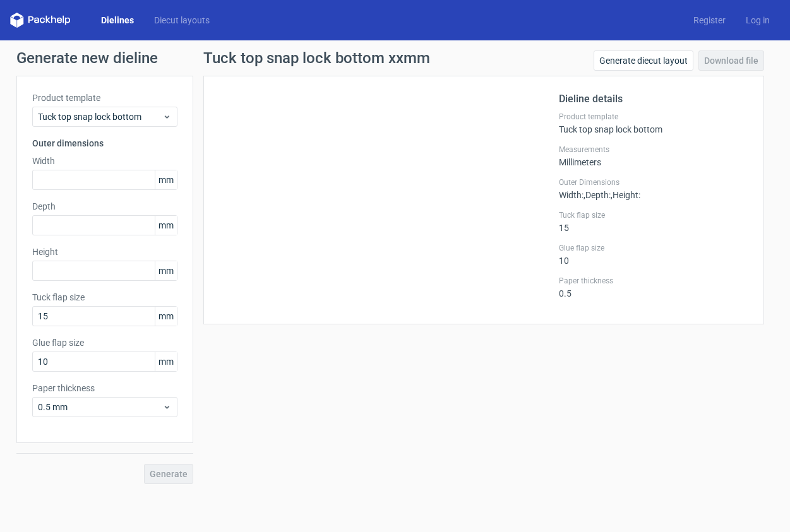 This screenshot has width=790, height=532. Describe the element at coordinates (395, 58) in the screenshot. I see `h1: Generate new dieline` at that location.